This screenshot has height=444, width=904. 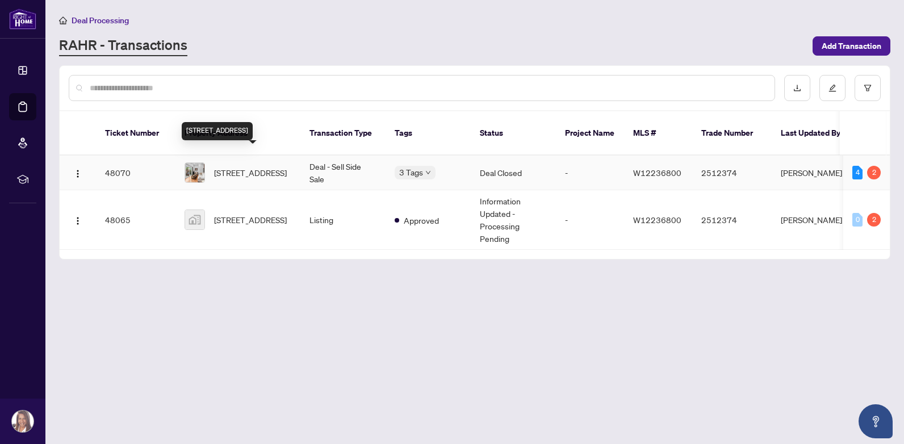 I want to click on td: 48070, so click(x=136, y=173).